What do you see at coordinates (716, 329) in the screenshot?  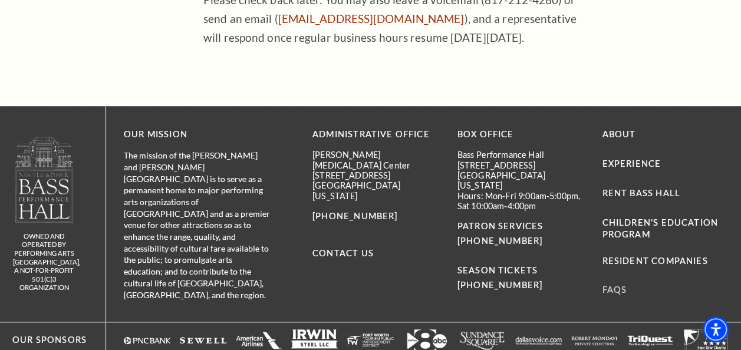 I see `div: Accessibility Menu` at bounding box center [716, 329].